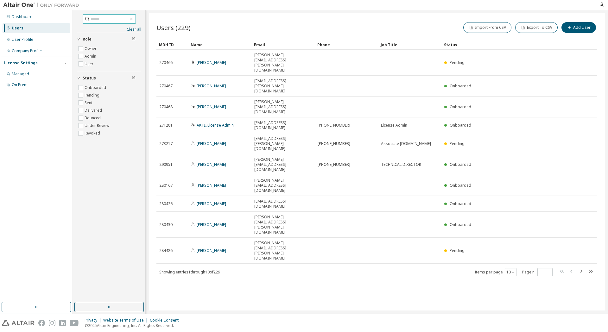 The image size is (608, 332). I want to click on span: 270468, so click(166, 107).